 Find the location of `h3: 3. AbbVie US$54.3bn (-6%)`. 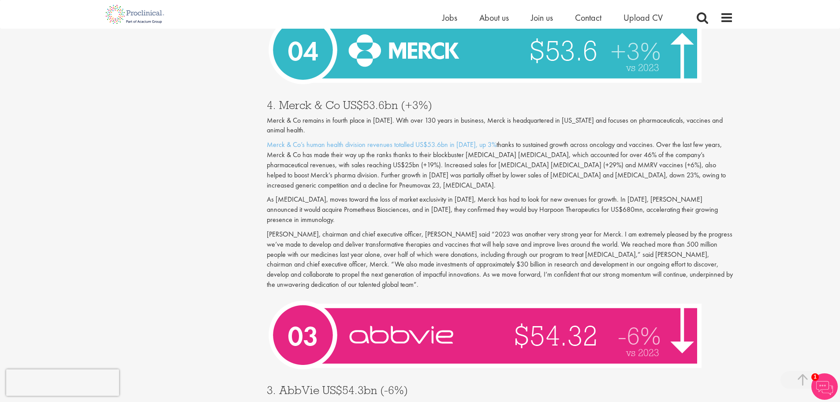

h3: 3. AbbVie US$54.3bn (-6%) is located at coordinates (500, 390).